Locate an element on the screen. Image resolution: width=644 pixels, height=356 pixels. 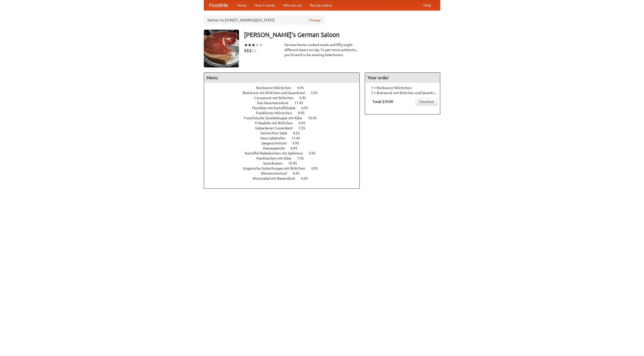
a: Jaegerschnitzel 9.95 is located at coordinates (285, 143).